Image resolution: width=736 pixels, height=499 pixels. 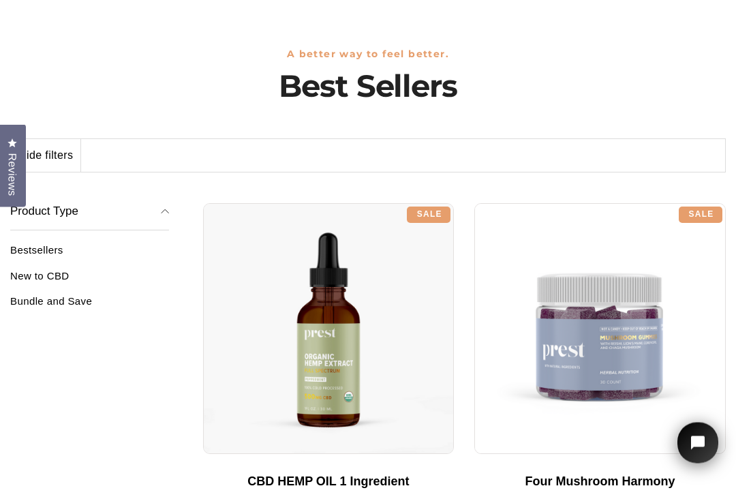 I want to click on button: Hide filters, so click(x=46, y=156).